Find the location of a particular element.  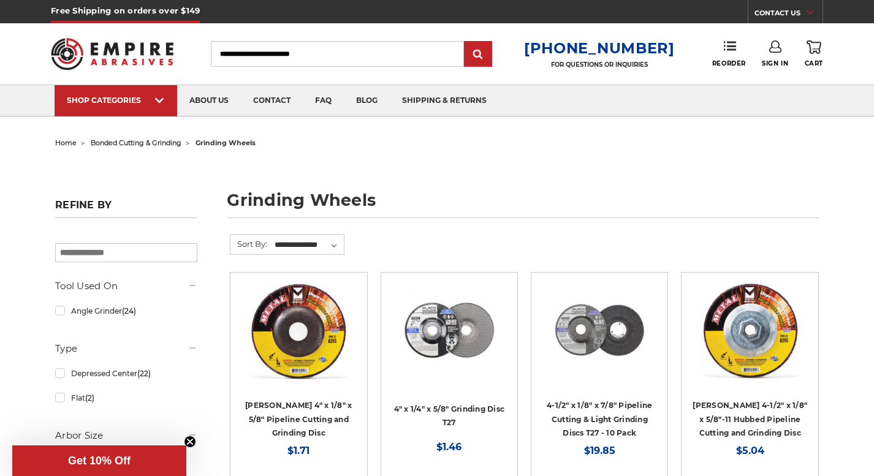

h1: grinding wheels is located at coordinates (523, 205).